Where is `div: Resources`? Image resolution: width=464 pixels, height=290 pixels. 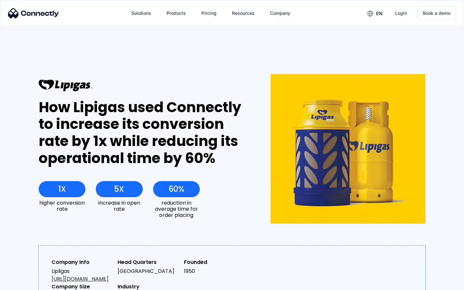
div: Resources is located at coordinates (243, 13).